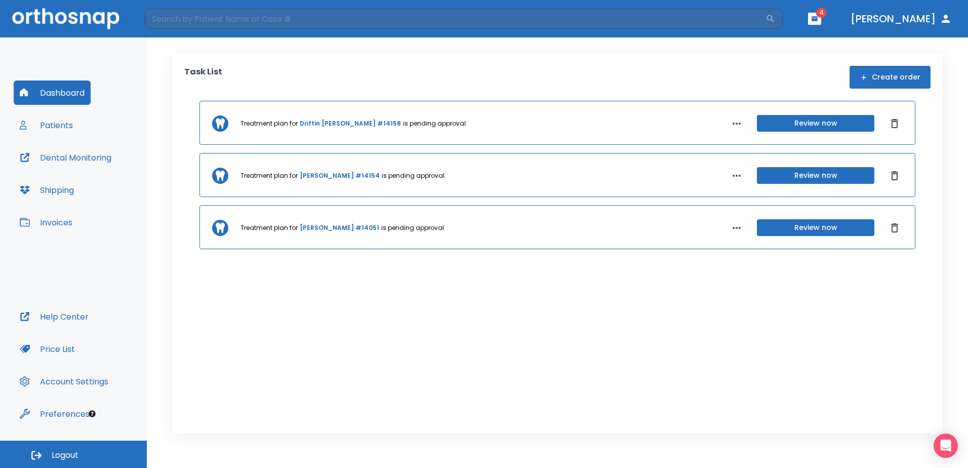 Image resolution: width=968 pixels, height=468 pixels. Describe the element at coordinates (46, 125) in the screenshot. I see `a: Patients` at that location.